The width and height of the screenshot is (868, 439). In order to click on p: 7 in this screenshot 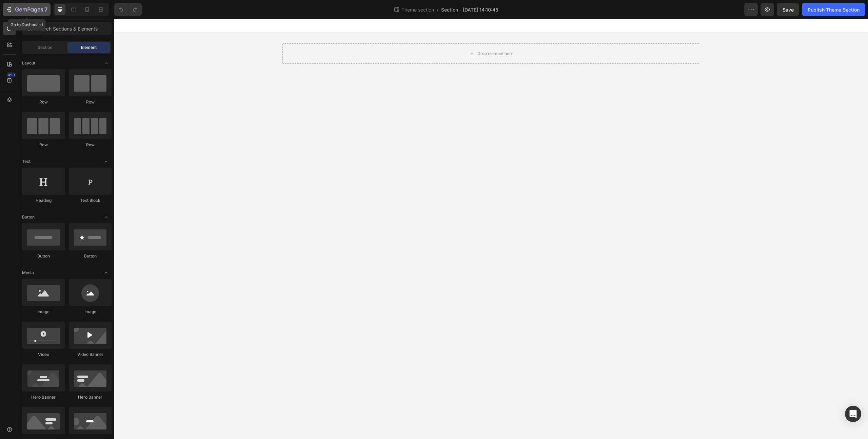, I will do `click(46, 10)`.